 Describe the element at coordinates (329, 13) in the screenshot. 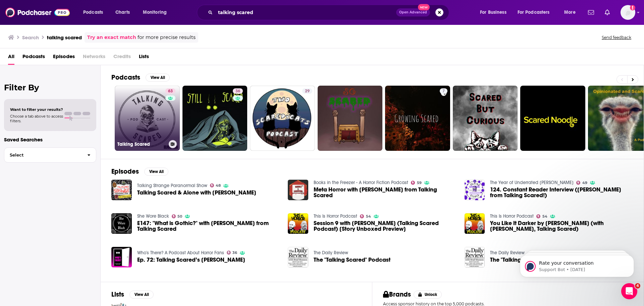

I see `div: Search podcasts, credits, & more...` at that location.